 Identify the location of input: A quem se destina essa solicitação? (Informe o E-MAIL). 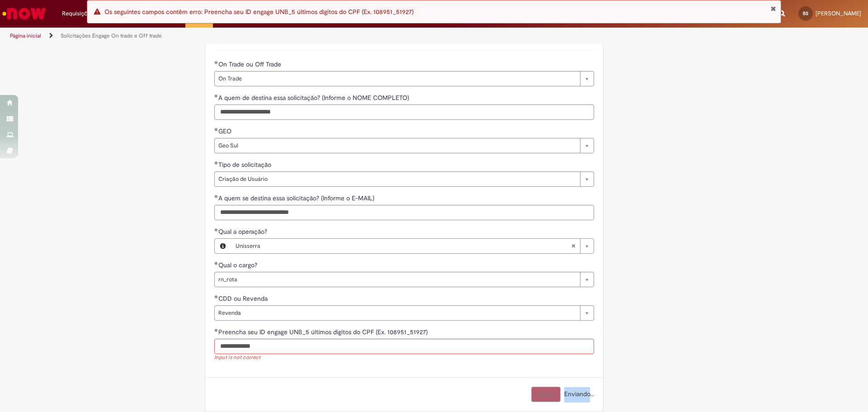
(404, 212).